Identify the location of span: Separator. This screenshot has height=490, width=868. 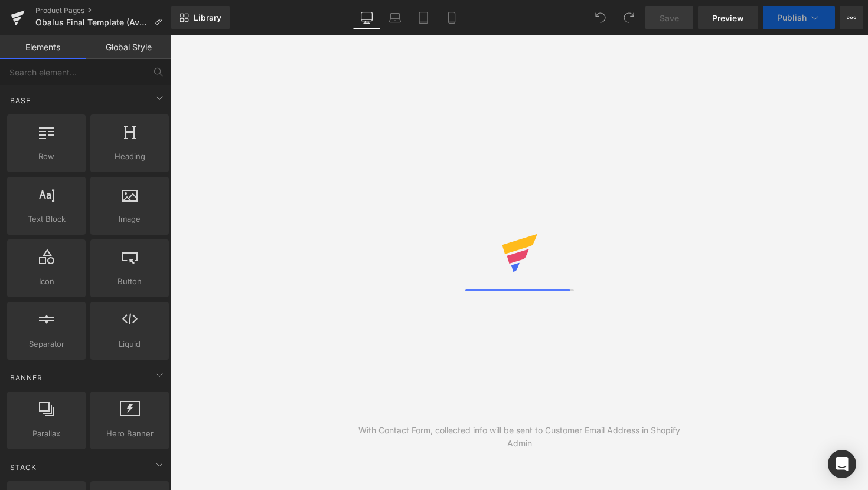
(46, 344).